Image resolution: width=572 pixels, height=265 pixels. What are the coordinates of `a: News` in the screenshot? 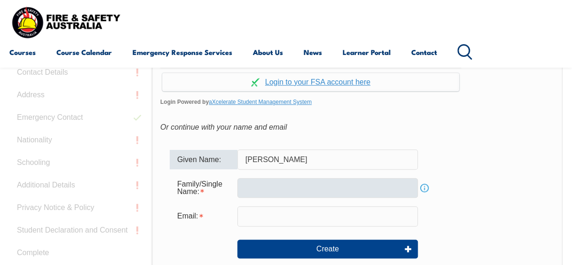 It's located at (313, 52).